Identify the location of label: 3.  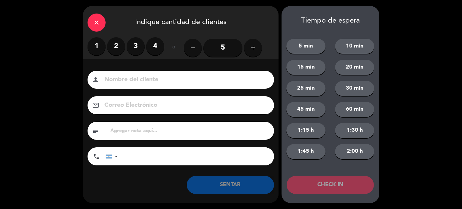
(136, 46).